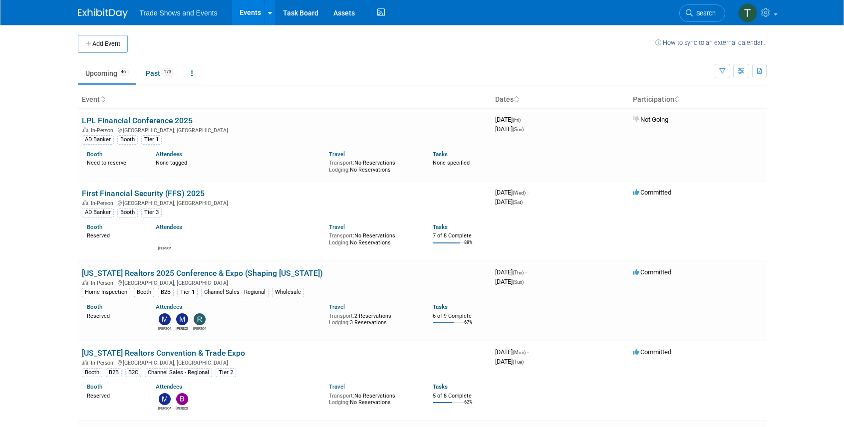 The height and width of the screenshot is (427, 844). What do you see at coordinates (114, 162) in the screenshot?
I see `div: Need to reserve` at bounding box center [114, 162].